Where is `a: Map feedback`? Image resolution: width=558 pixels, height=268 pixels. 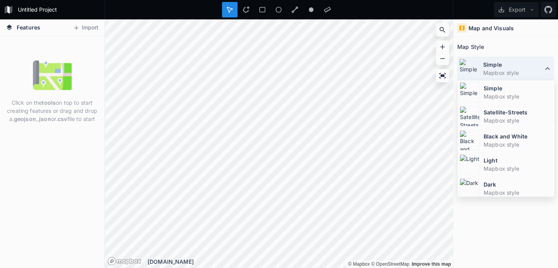 a: Map feedback is located at coordinates (431, 264).